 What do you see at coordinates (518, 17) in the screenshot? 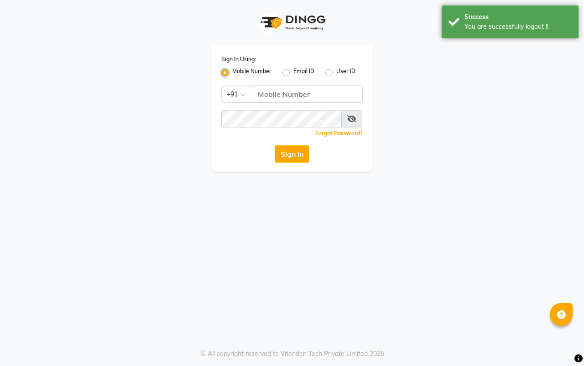
I see `div: Success` at bounding box center [518, 17].